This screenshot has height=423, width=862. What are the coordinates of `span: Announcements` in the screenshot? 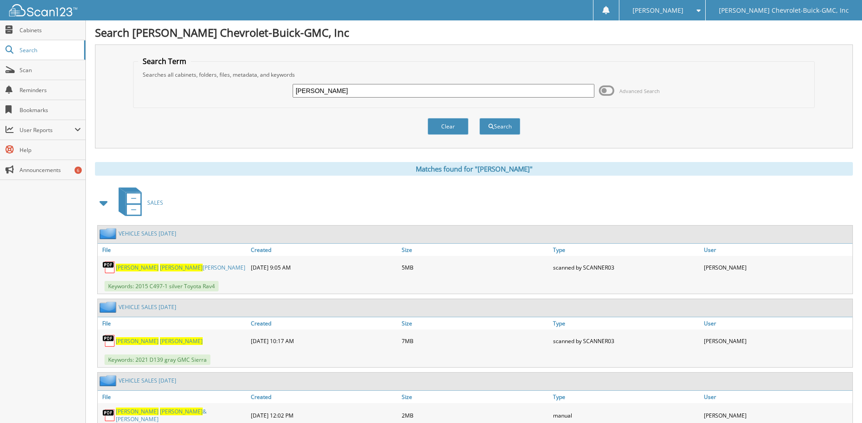 It's located at (50, 170).